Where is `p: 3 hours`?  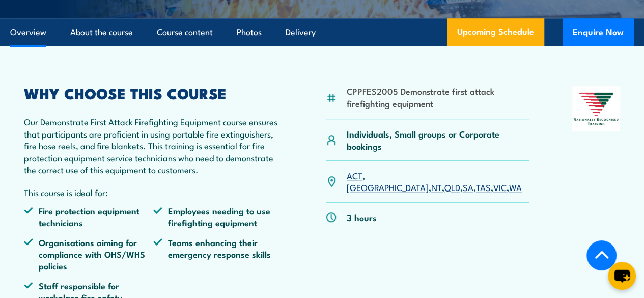 p: 3 hours is located at coordinates (361, 217).